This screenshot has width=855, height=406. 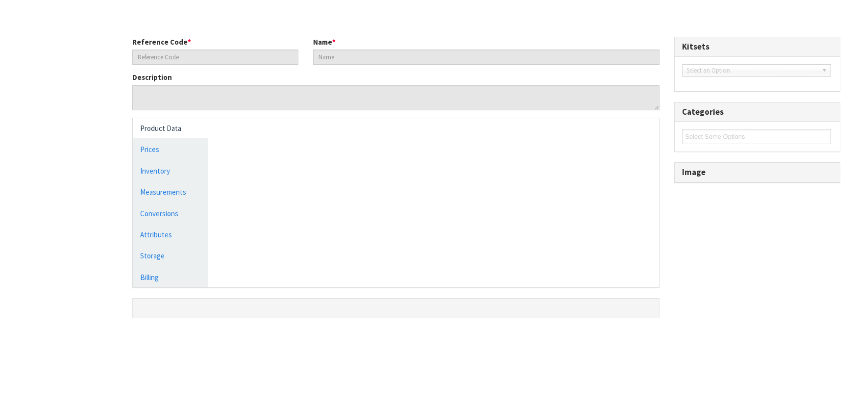 What do you see at coordinates (757, 112) in the screenshot?
I see `h3: Categories` at bounding box center [757, 112].